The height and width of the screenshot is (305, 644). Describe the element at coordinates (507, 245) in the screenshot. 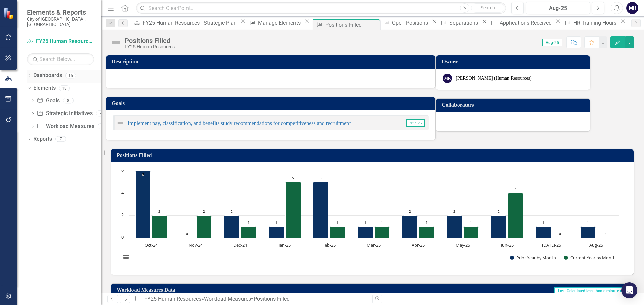

I see `text: Jun-25` at that location.